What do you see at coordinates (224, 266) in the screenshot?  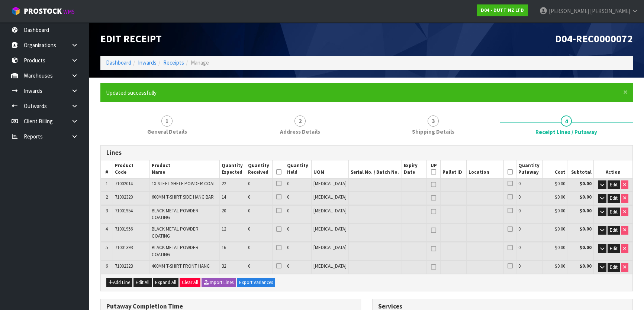 I see `span: 32` at bounding box center [224, 266].